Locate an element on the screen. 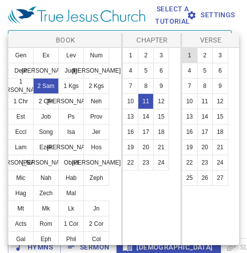 Image resolution: width=247 pixels, height=253 pixels. button: Lam is located at coordinates (21, 147).